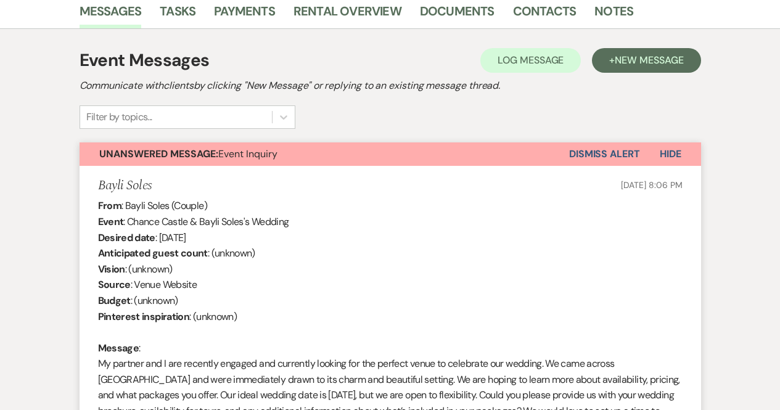 This screenshot has width=780, height=410. Describe the element at coordinates (114, 300) in the screenshot. I see `b: Budget` at that location.